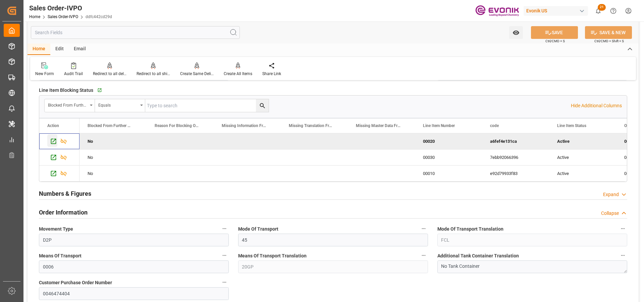 Image resolution: width=644 pixels, height=302 pixels. What do you see at coordinates (478, 256) in the screenshot?
I see `span: Additional Tank Container Translation` at bounding box center [478, 256].